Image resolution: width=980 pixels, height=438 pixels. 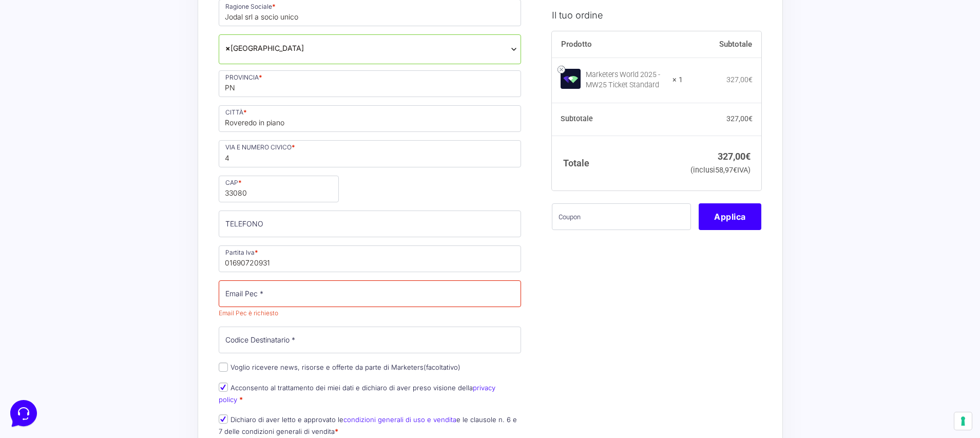 I want to click on button: Le tue preferenze relative al consenso per le tecnologie di tracciamento, so click(x=963, y=420).